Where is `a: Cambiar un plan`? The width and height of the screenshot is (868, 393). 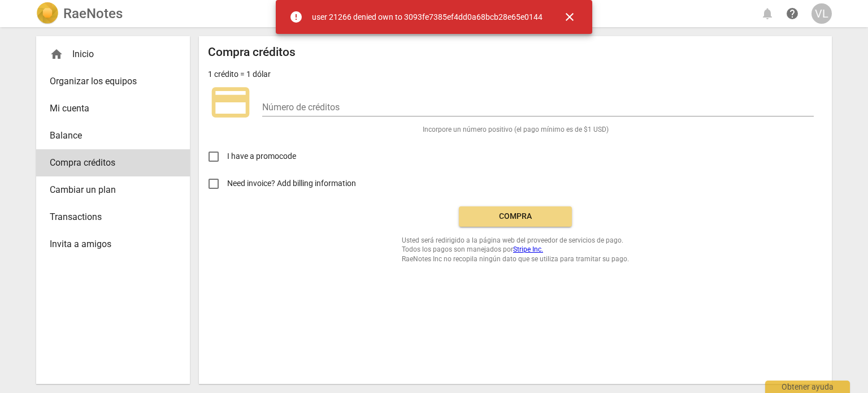
a: Cambiar un plan is located at coordinates (113, 190).